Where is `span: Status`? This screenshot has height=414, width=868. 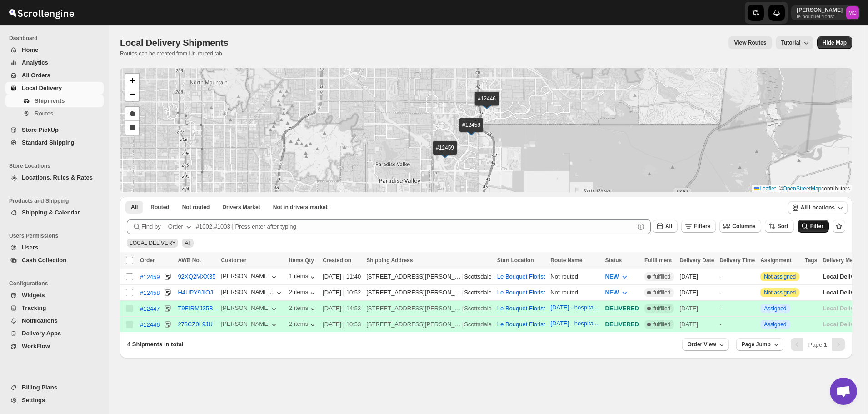
span: Status is located at coordinates (613, 260).